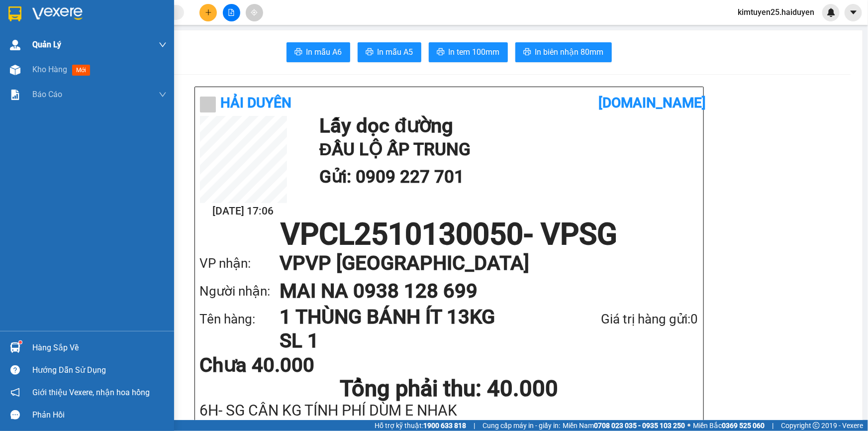  Describe the element at coordinates (47, 44) in the screenshot. I see `span: Quản Lý` at that location.